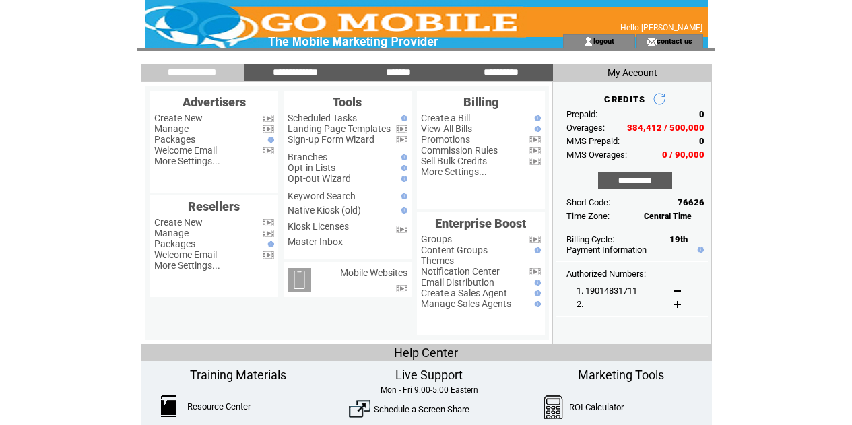  I want to click on a: Notification Center, so click(460, 271).